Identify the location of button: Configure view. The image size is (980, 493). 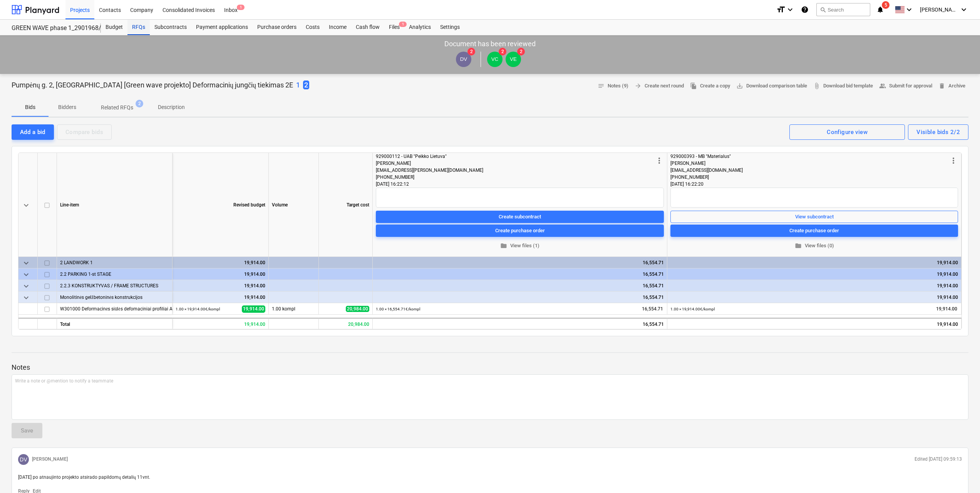
(847, 132).